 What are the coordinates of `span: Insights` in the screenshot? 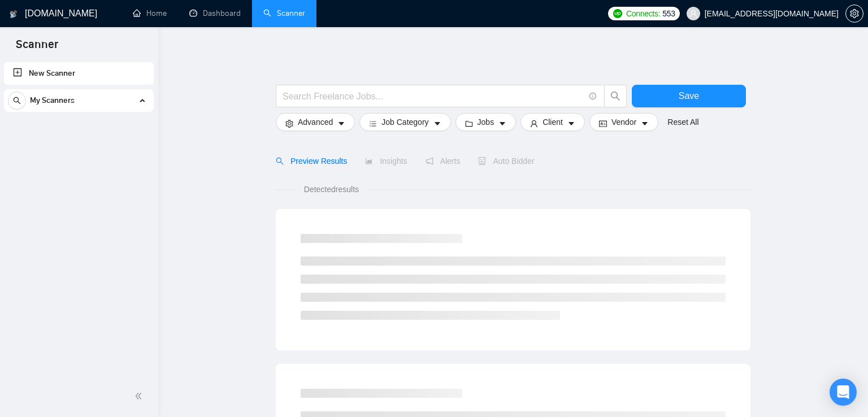 It's located at (386, 161).